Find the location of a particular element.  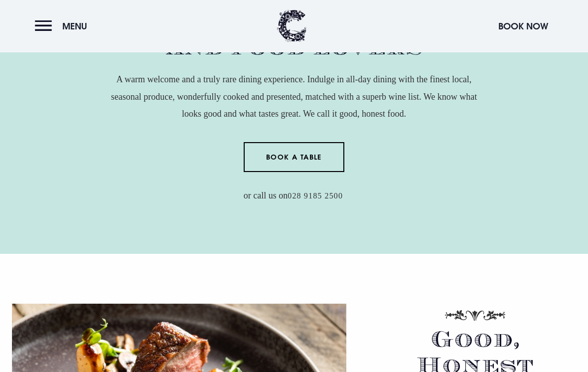

img: Clandeboye Lodge is located at coordinates (292, 26).